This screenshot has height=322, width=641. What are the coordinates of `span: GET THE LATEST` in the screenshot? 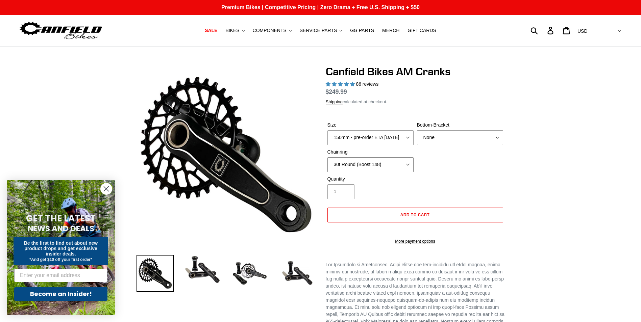 It's located at (61, 218).